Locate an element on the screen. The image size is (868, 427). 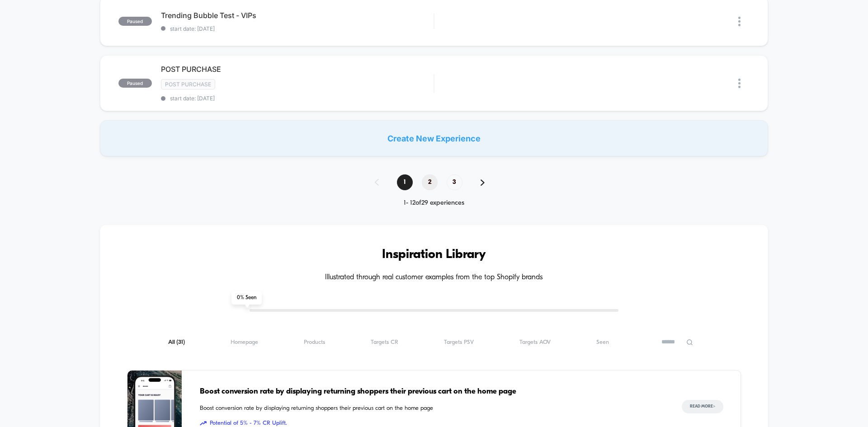
span: 0 % Seen is located at coordinates (247, 298).